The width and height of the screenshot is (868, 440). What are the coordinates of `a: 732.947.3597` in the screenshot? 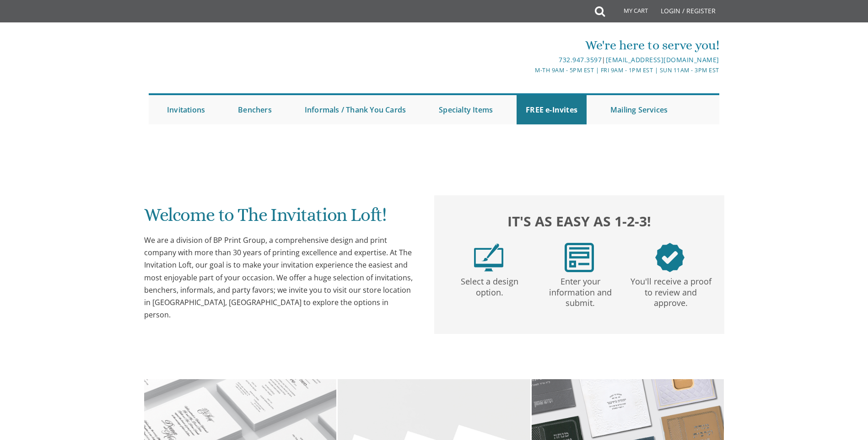 It's located at (580, 59).